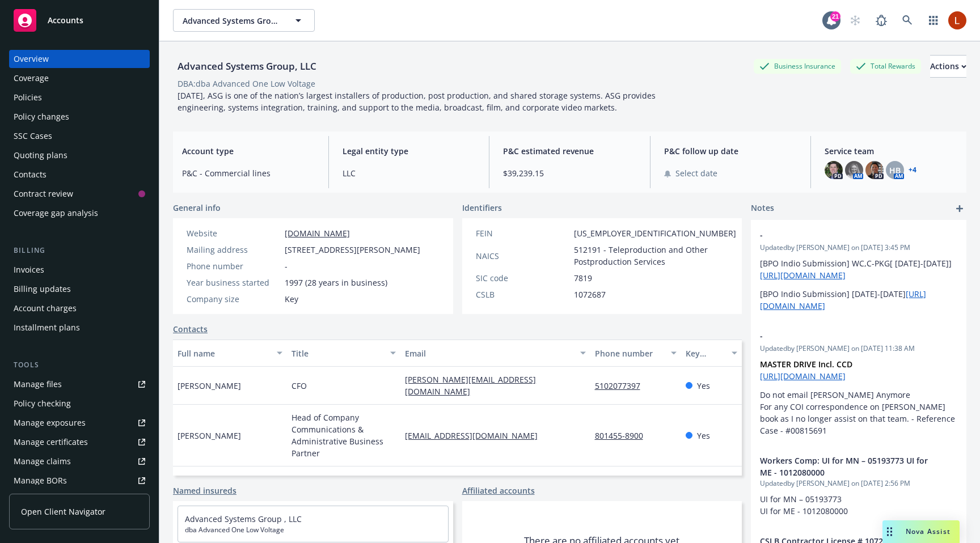  What do you see at coordinates (233, 233) in the screenshot?
I see `div: Website` at bounding box center [233, 233].